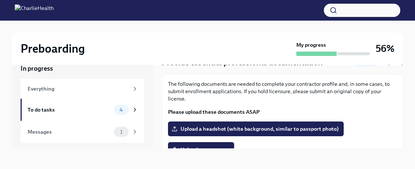  What do you see at coordinates (69, 109) in the screenshot?
I see `div: To do tasks` at bounding box center [69, 109].